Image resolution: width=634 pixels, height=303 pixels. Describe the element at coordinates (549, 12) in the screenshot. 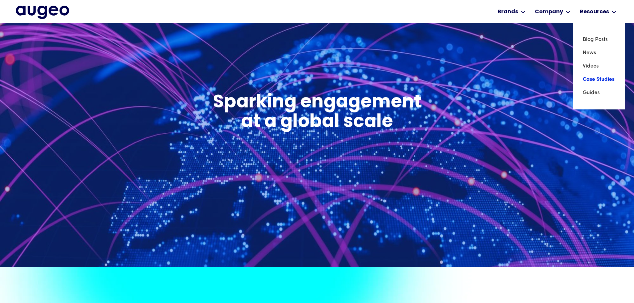

I see `div: Company` at that location.